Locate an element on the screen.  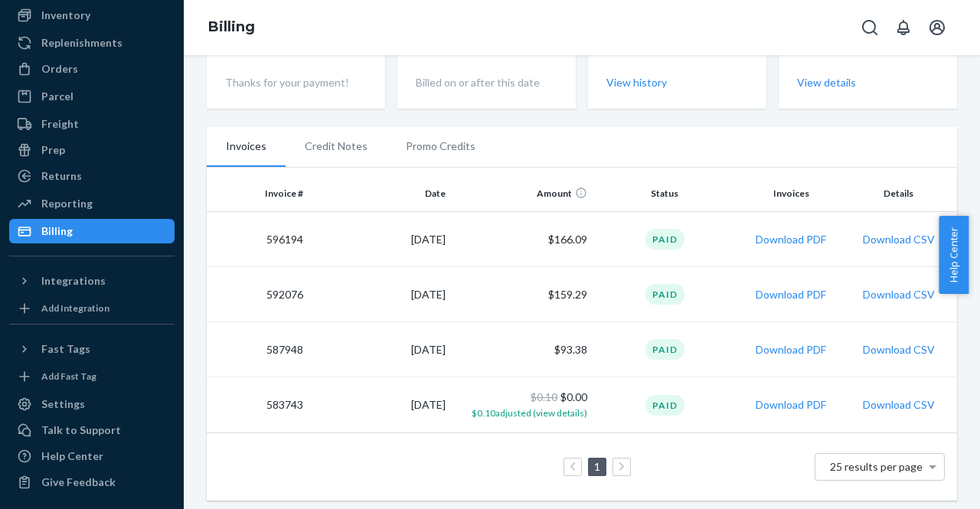
td: $159.29 is located at coordinates (523, 295).